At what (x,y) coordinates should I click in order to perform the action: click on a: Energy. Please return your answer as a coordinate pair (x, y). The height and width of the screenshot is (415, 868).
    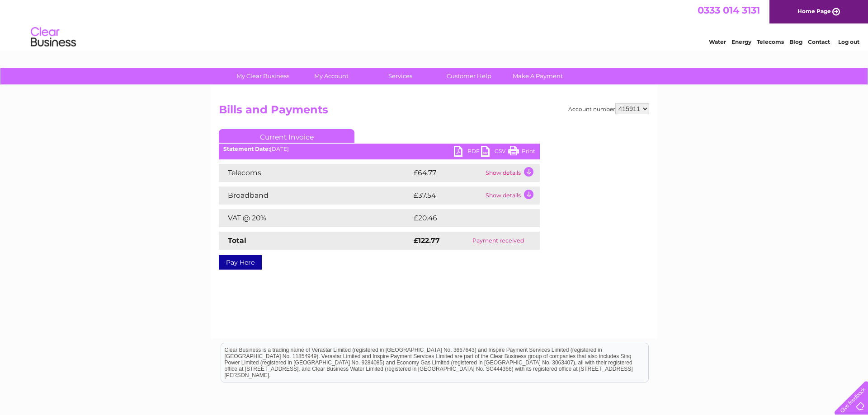
    Looking at the image, I should click on (741, 42).